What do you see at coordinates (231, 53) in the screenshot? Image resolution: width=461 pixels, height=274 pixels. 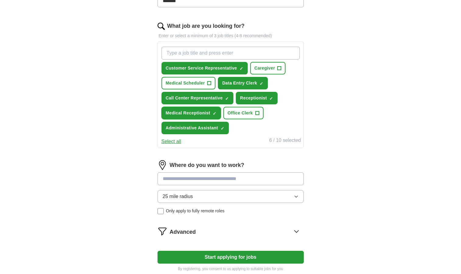 I see `input: Type a job title and press enter` at bounding box center [231, 53].